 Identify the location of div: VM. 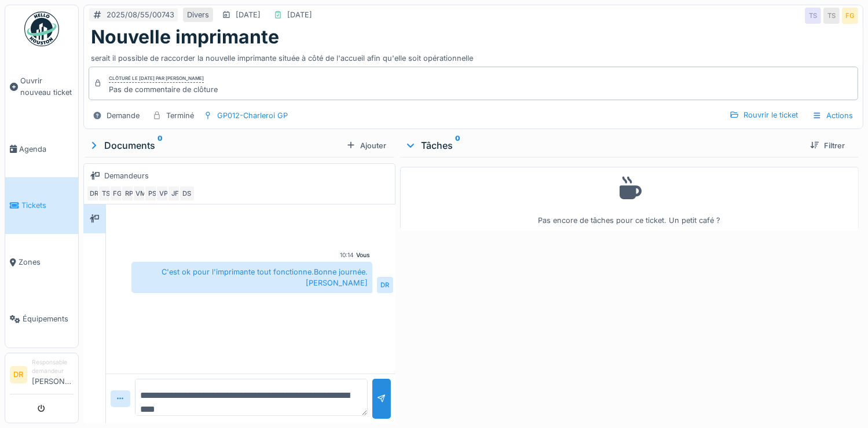
(141, 193).